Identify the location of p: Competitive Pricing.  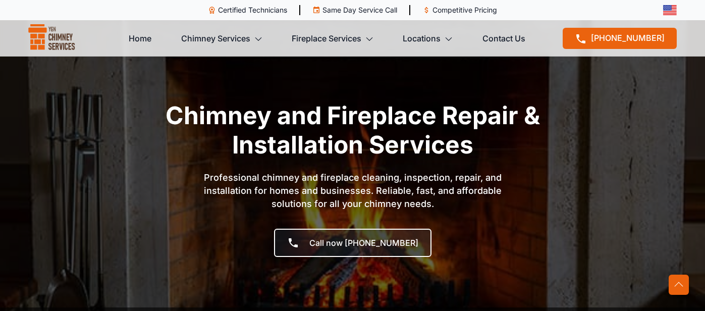
(465, 10).